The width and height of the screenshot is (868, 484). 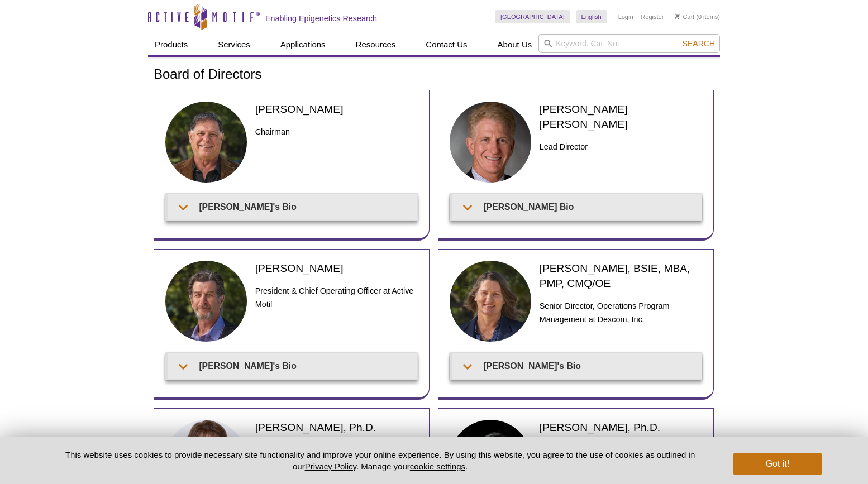 What do you see at coordinates (447, 45) in the screenshot?
I see `a: Contact Us` at bounding box center [447, 45].